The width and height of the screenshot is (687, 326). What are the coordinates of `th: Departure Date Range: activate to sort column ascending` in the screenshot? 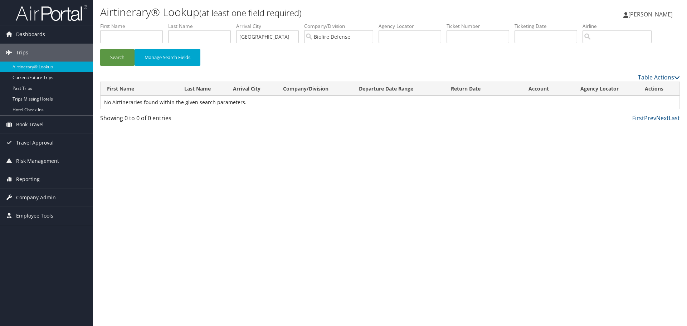 It's located at (398, 89).